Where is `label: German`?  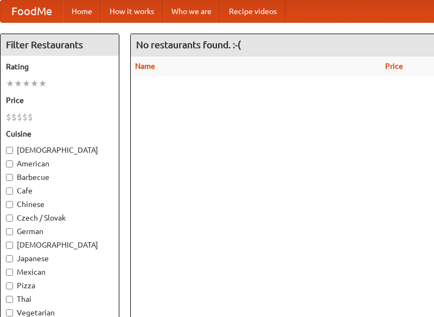 label: German is located at coordinates (60, 231).